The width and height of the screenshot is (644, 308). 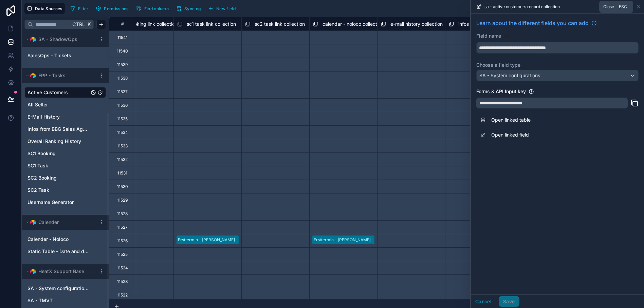 What do you see at coordinates (65, 288) in the screenshot?
I see `div: SA - System configurations` at bounding box center [65, 288].